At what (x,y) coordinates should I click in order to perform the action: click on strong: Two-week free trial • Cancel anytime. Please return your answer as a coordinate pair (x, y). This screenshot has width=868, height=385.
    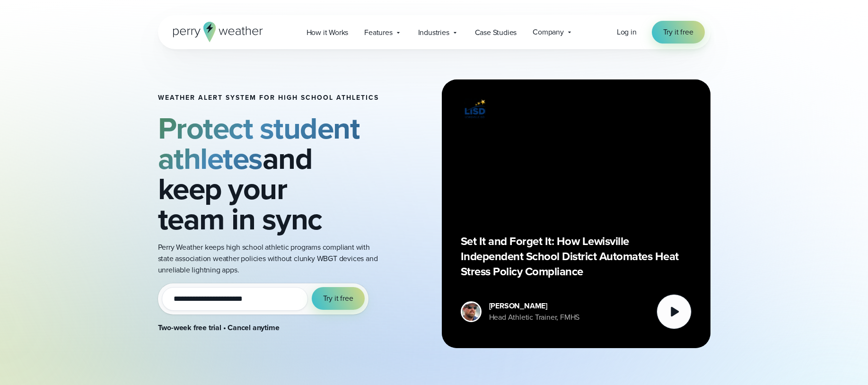
    Looking at the image, I should click on (219, 327).